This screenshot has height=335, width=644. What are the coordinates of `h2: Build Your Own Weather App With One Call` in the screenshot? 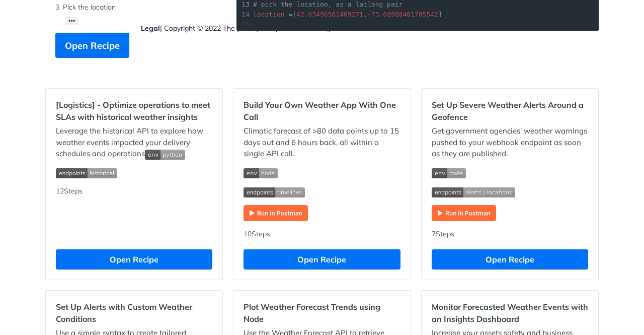 It's located at (321, 111).